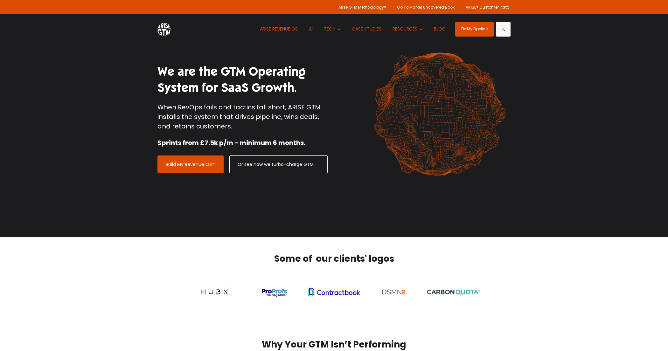  What do you see at coordinates (279, 29) in the screenshot?
I see `a: ARISE REVENUE OS` at bounding box center [279, 29].